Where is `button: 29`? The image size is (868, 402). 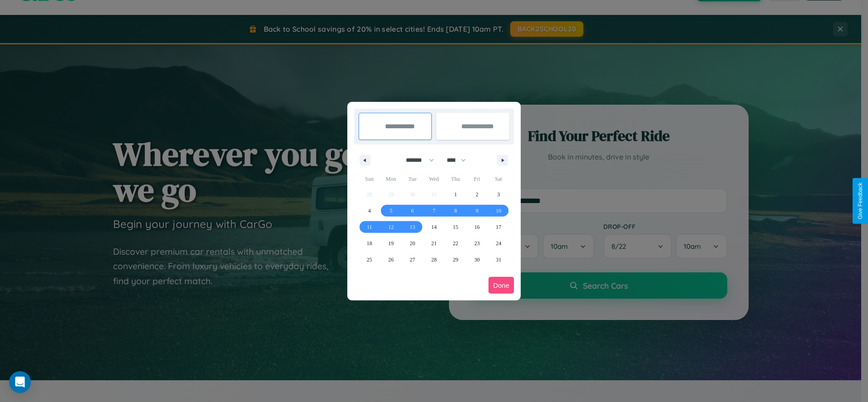
button: 29 is located at coordinates (456, 260).